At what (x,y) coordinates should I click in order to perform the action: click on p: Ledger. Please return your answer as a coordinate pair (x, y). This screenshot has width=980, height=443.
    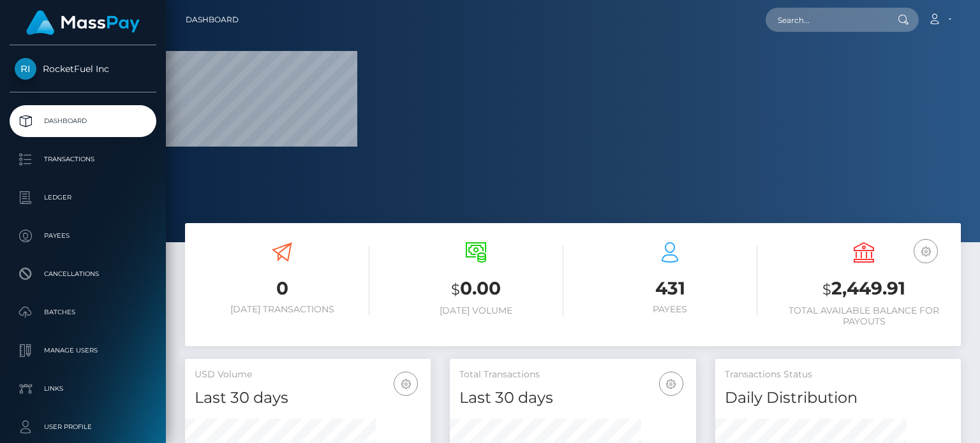
    Looking at the image, I should click on (83, 198).